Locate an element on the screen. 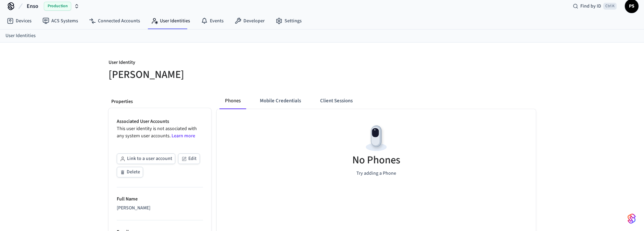  button: Client Sessions is located at coordinates (336, 101).